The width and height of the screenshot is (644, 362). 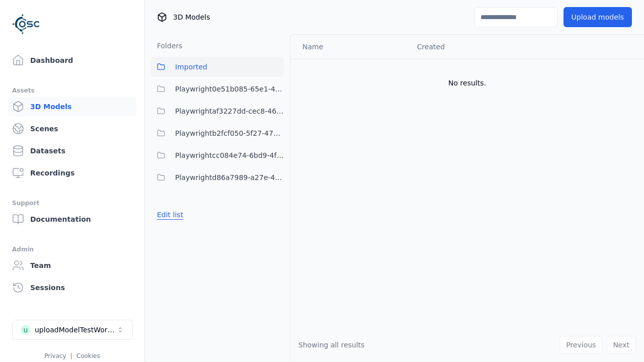 What do you see at coordinates (230, 111) in the screenshot?
I see `span: Playwrightaf3227dd-cec8-46a2-ae8b-b3eddda3a63a` at bounding box center [230, 111].